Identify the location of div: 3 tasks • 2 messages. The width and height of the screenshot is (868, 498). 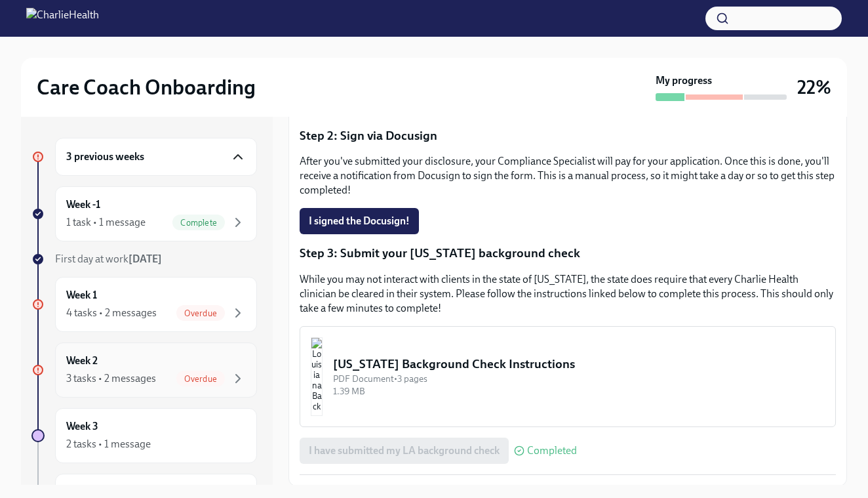
(110, 379).